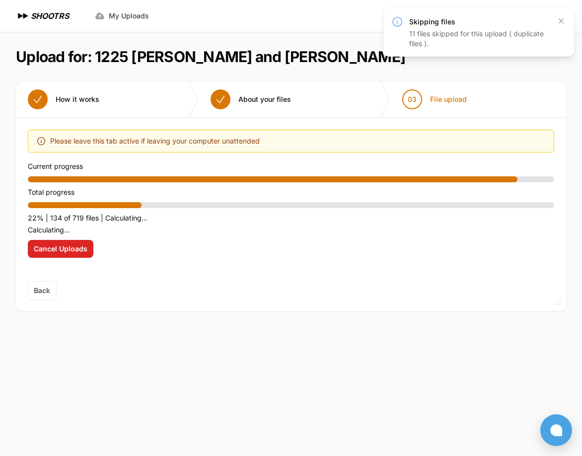 This screenshot has width=582, height=456. I want to click on span: About your files, so click(265, 99).